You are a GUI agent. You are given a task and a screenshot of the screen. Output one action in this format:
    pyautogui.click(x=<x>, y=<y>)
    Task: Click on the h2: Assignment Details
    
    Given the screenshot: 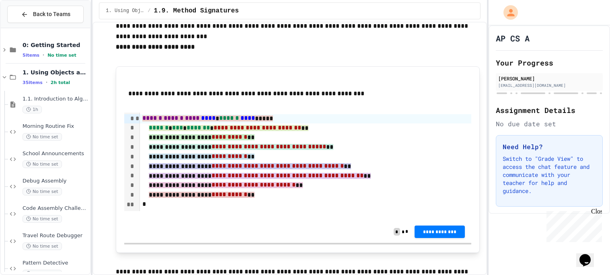 What is the action you would take?
    pyautogui.click(x=549, y=110)
    